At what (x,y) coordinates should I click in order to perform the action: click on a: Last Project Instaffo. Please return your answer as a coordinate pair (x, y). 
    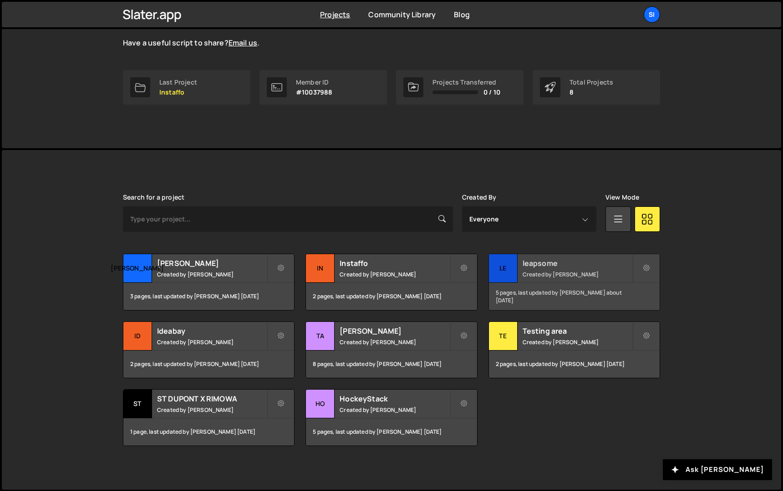
    Looking at the image, I should click on (187, 87).